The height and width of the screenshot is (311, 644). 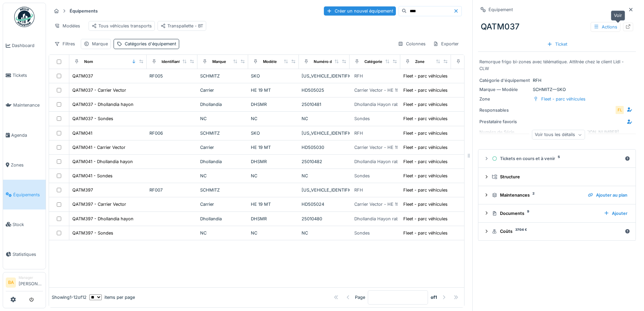 What do you see at coordinates (505, 121) in the screenshot?
I see `div: Prestataire favoris` at bounding box center [505, 121].